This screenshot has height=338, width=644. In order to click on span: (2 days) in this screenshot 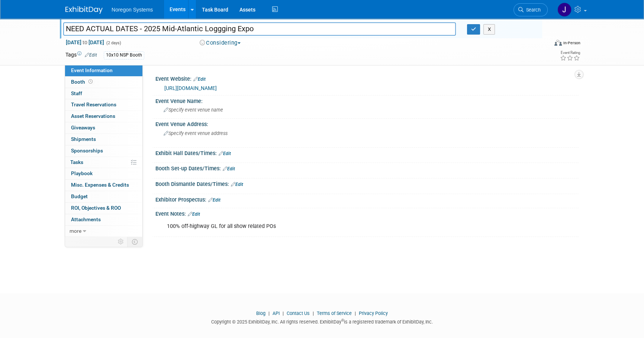, I will do `click(114, 43)`.